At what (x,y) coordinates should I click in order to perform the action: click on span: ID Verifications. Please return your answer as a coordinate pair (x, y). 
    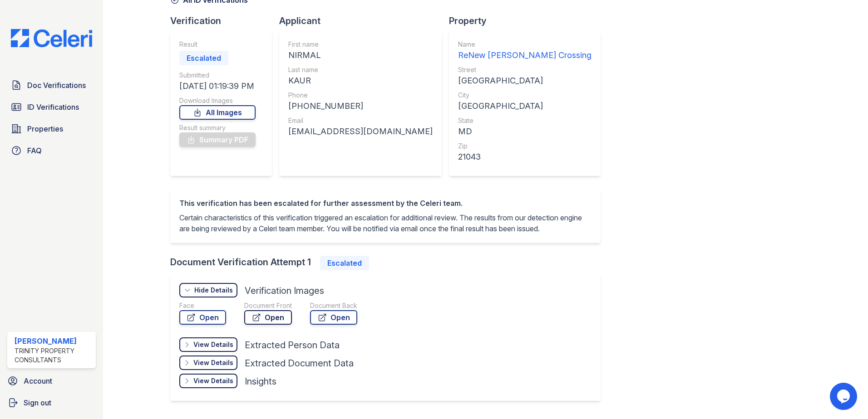
    Looking at the image, I should click on (53, 107).